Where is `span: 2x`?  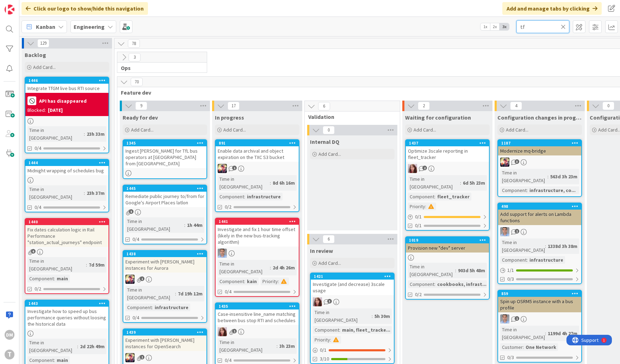 span: 2x is located at coordinates (495, 27).